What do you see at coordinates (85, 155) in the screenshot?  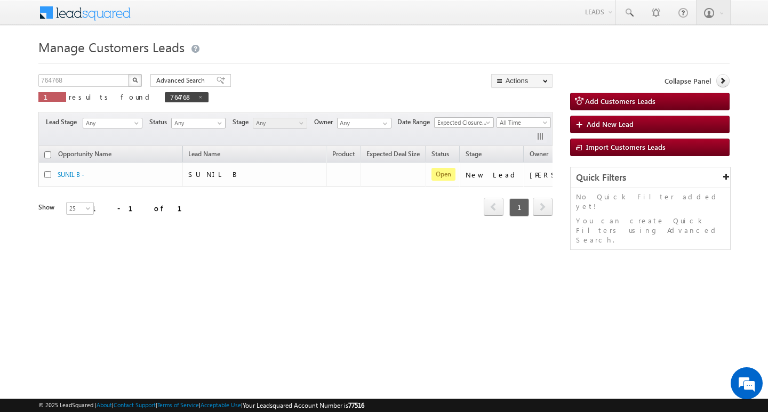 I see `a: Opportunity Name` at bounding box center [85, 155].